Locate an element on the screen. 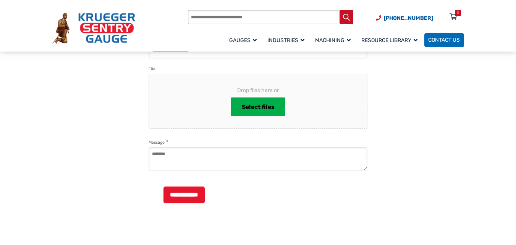 The height and width of the screenshot is (245, 516). span: Resource Library is located at coordinates (389, 40).